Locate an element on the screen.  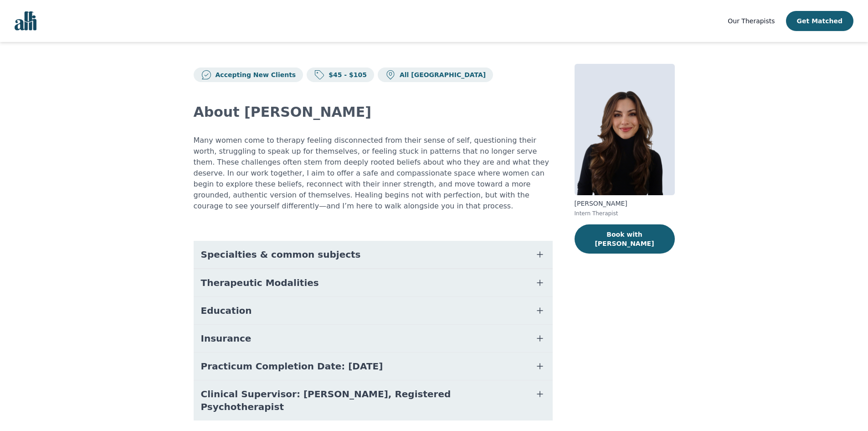
p: Intern Therapist is located at coordinates (625, 213).